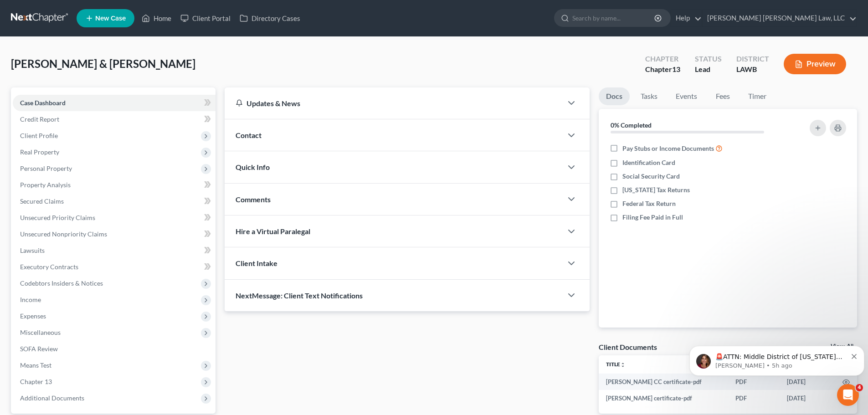 This screenshot has height=415, width=868. What do you see at coordinates (248, 135) in the screenshot?
I see `span: Contact` at bounding box center [248, 135].